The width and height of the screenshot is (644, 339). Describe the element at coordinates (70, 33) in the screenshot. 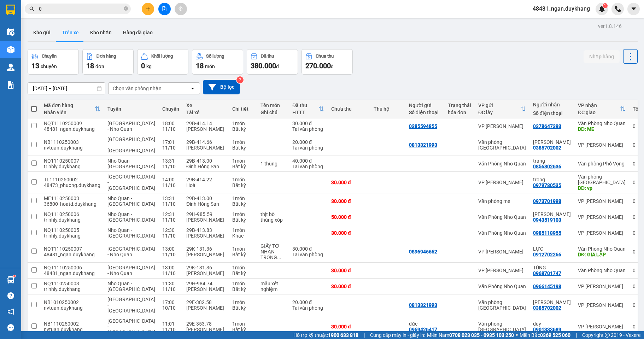

I see `button: Trên xe` at that location.